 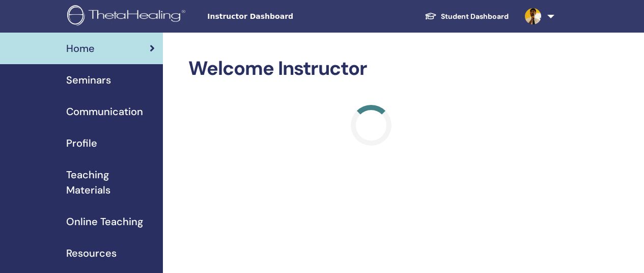 I want to click on span: Resources, so click(x=91, y=253).